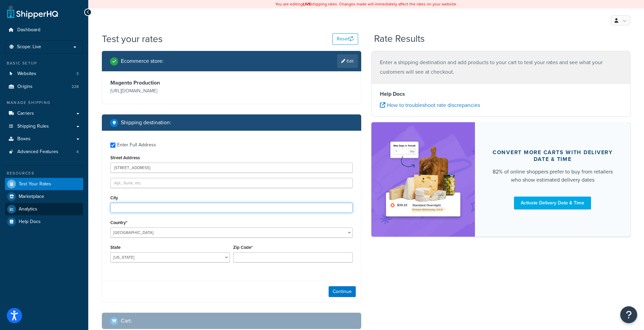  Describe the element at coordinates (78, 152) in the screenshot. I see `span: 4` at that location.